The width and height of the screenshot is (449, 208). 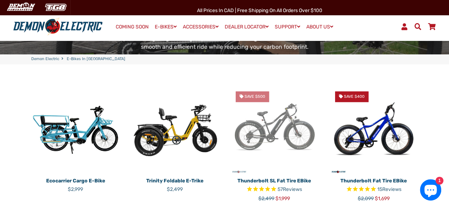 I want to click on a: E-BIKES, so click(x=166, y=27).